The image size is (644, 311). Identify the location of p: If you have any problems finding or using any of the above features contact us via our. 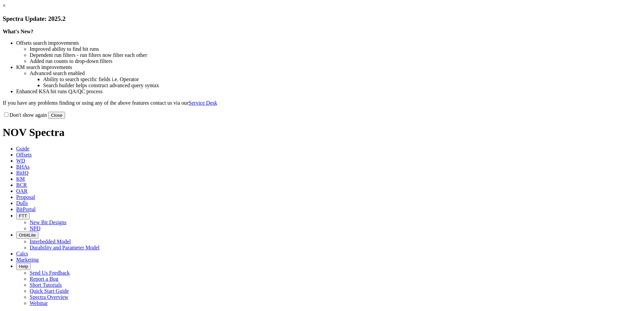
(322, 103).